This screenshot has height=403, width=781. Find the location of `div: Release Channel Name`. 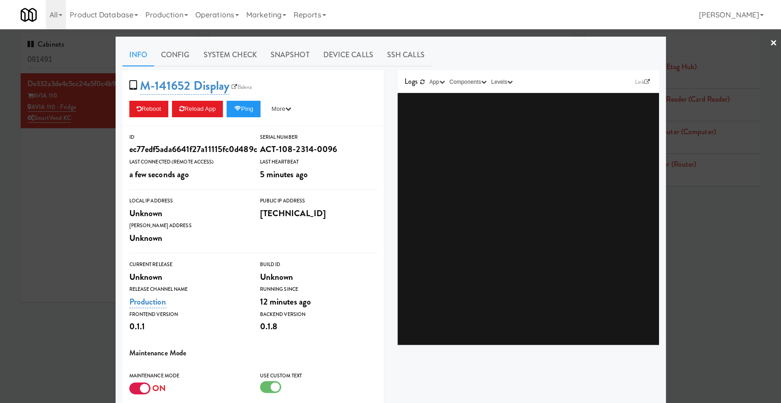

div: Release Channel Name is located at coordinates (187, 290).